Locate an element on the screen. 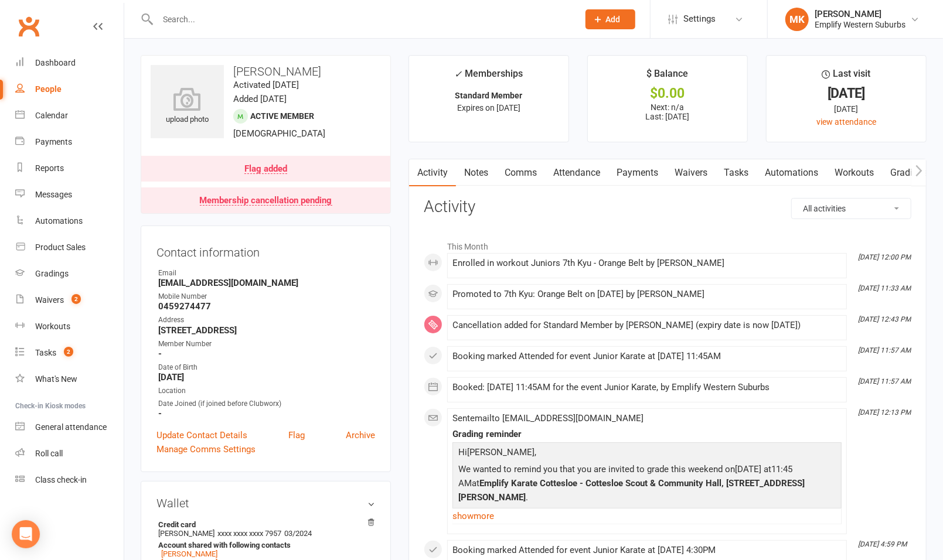  span: We wanted to remind you that you are invited to grade this weekend on is located at coordinates (596, 469).